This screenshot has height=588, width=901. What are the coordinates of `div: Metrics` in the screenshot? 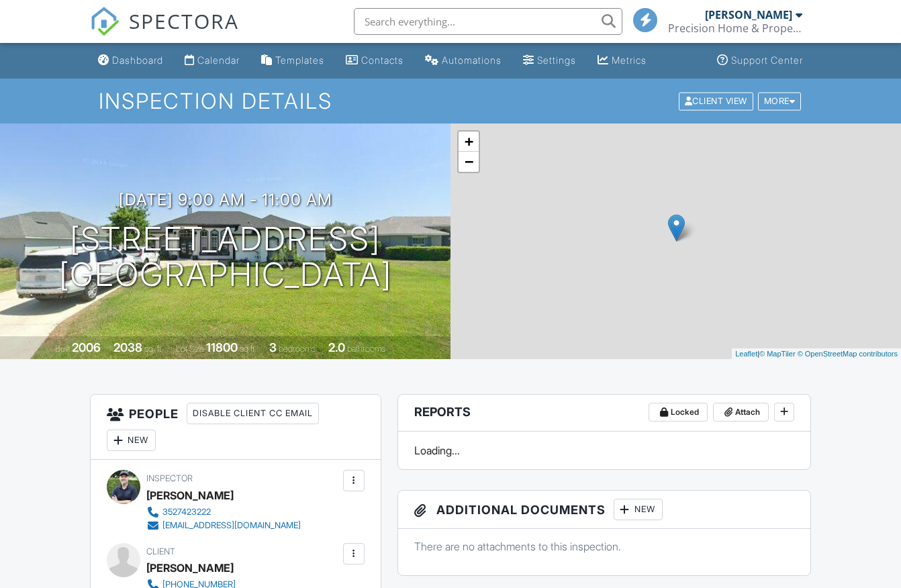 It's located at (629, 60).